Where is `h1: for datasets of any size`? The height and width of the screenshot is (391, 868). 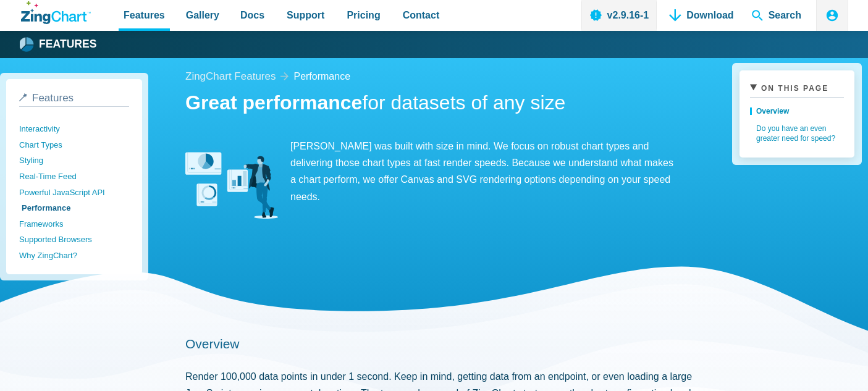
h1: for datasets of any size is located at coordinates (449, 104).